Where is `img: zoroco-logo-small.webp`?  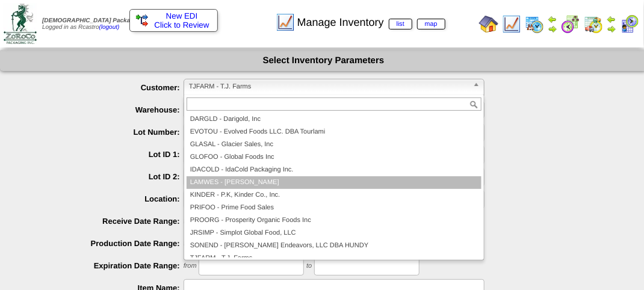 img: zoroco-logo-small.webp is located at coordinates (20, 24).